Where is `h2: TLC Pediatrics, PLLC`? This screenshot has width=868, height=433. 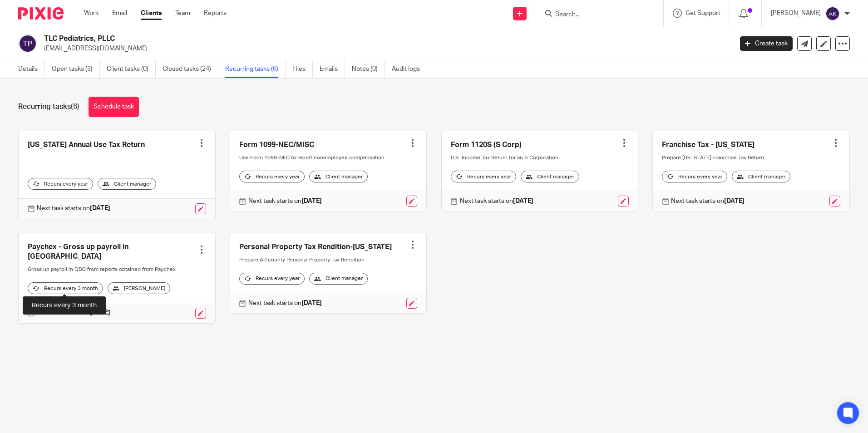 h2: TLC Pediatrics, PLLC is located at coordinates (317, 39).